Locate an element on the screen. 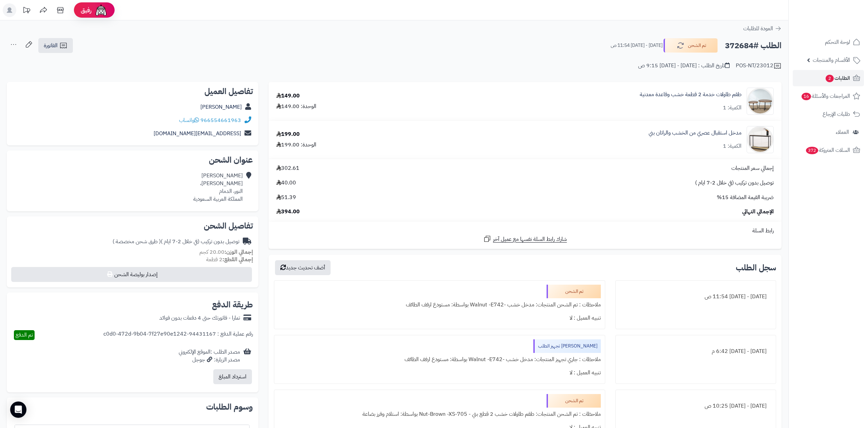 This screenshot has width=868, height=428. h2: تفاصيل العميل is located at coordinates (133, 91).